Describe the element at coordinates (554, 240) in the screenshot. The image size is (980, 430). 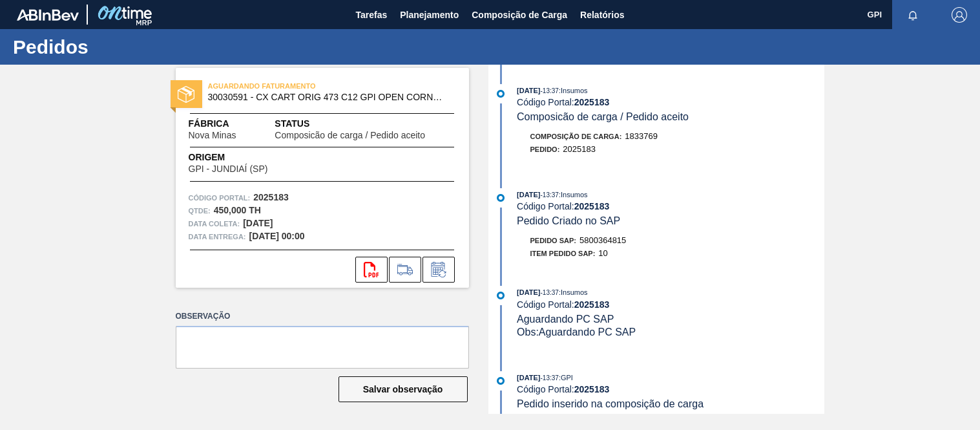
I see `span: Pedido SAP:` at that location.